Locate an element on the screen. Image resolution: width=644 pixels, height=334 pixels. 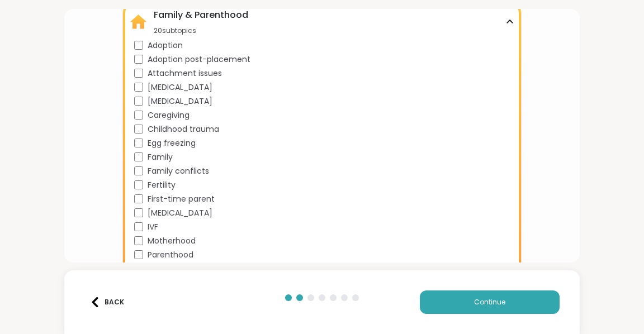
span: Fertility is located at coordinates (161, 185).